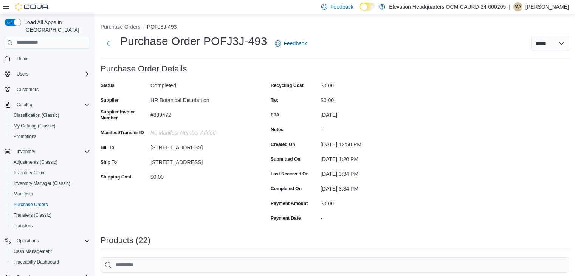  Describe the element at coordinates (286, 218) in the screenshot. I see `label: Payment Date` at that location.